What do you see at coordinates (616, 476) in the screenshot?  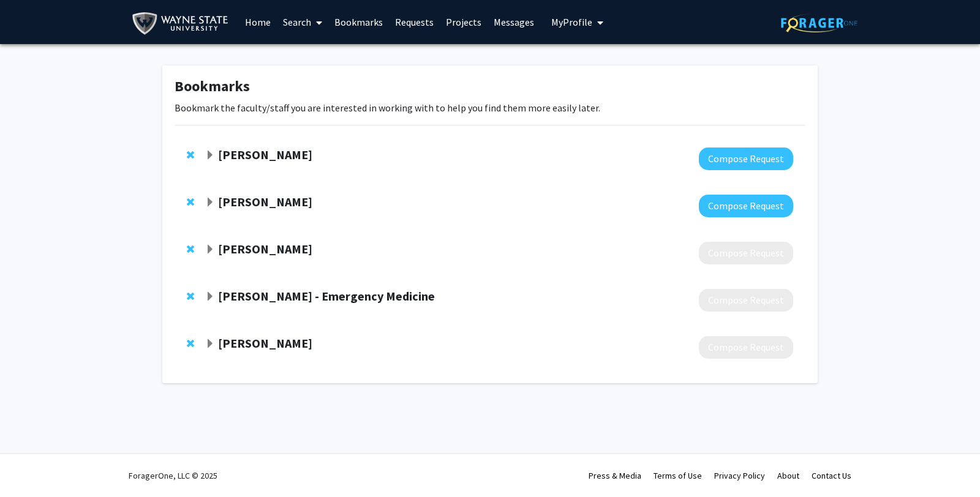 I see `a: Press & Media` at bounding box center [616, 476].